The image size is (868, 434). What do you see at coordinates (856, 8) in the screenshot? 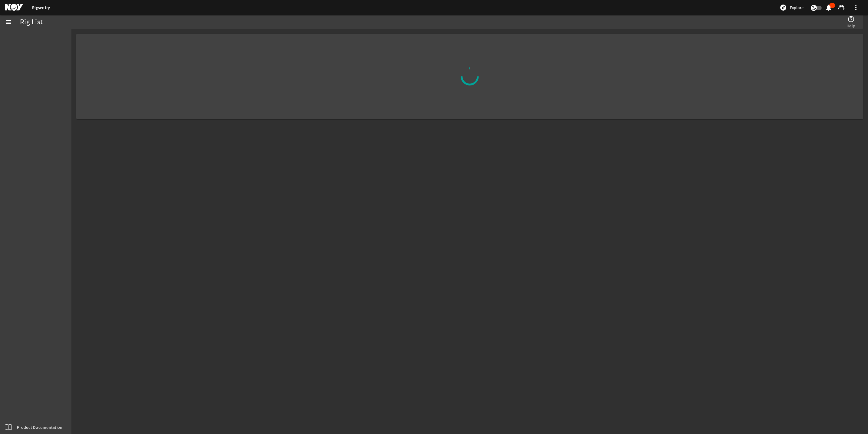
I see `button: more_vert` at bounding box center [856, 8].